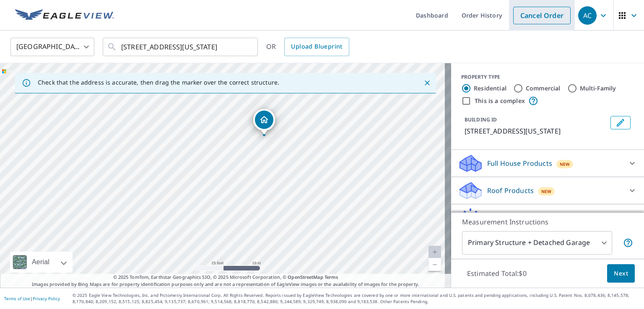 The height and width of the screenshot is (309, 644). I want to click on div: Full House ProductsNew, so click(548, 163).